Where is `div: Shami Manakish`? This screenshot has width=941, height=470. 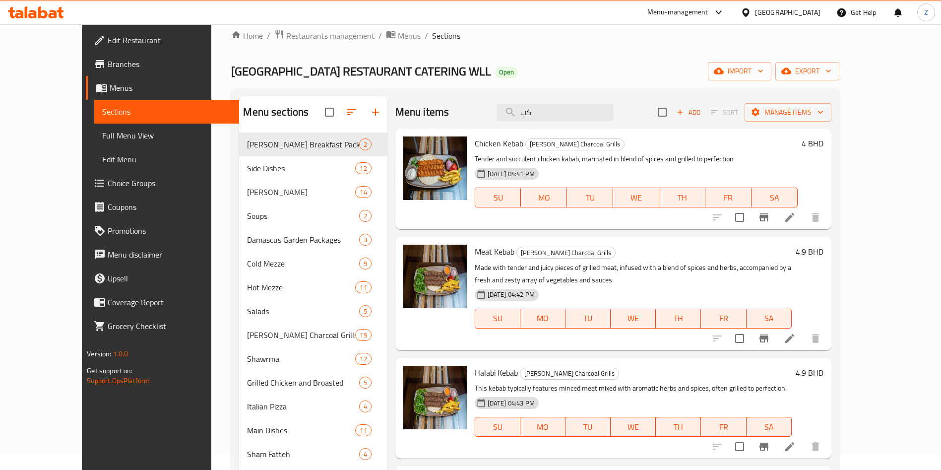 div: Shami Manakish is located at coordinates (301, 192).